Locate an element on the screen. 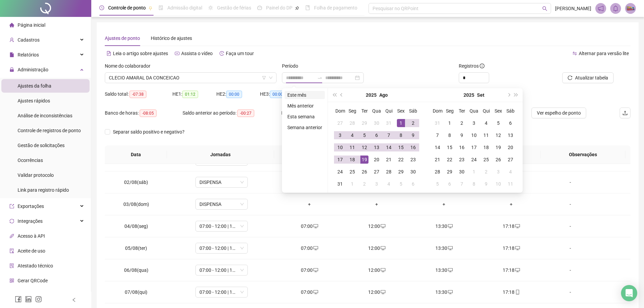 This screenshot has width=644, height=308. td: 2025-09-30 is located at coordinates (462, 172).